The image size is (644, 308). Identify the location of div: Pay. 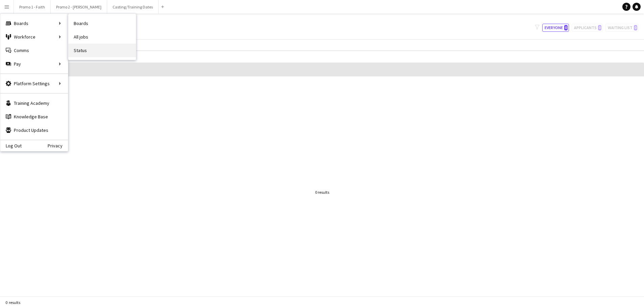
(34, 64).